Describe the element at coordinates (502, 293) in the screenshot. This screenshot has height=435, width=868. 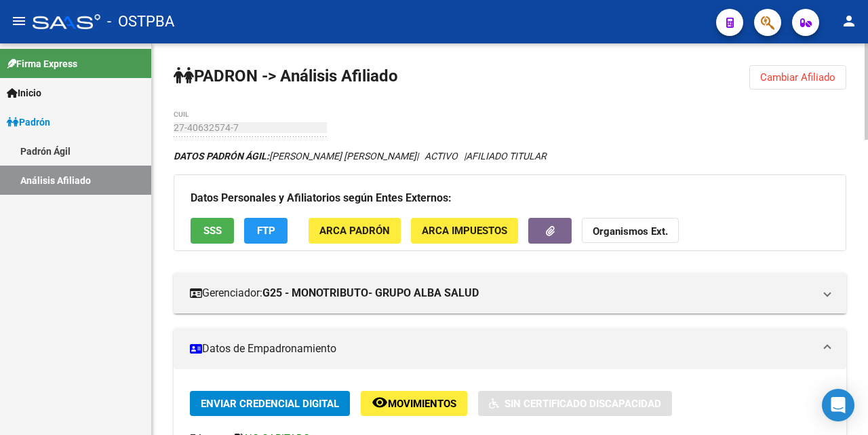
I see `mat-panel-title: Gerenciador:` at that location.